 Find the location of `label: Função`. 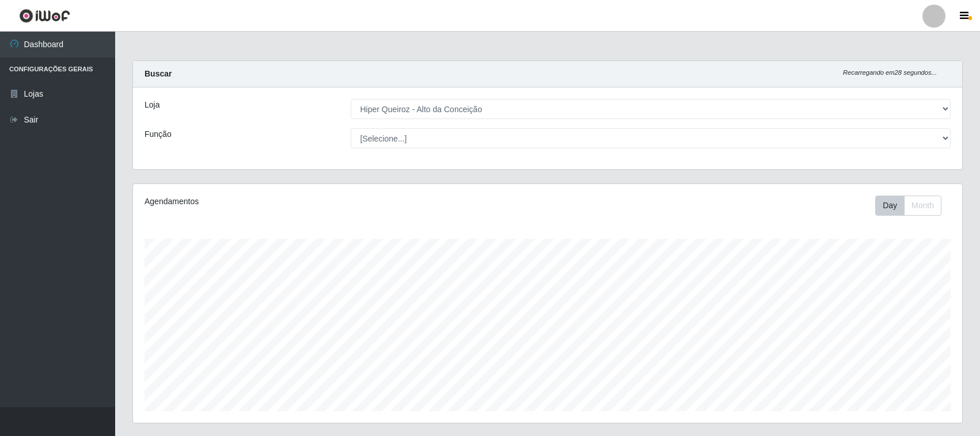

label: Função is located at coordinates (158, 134).